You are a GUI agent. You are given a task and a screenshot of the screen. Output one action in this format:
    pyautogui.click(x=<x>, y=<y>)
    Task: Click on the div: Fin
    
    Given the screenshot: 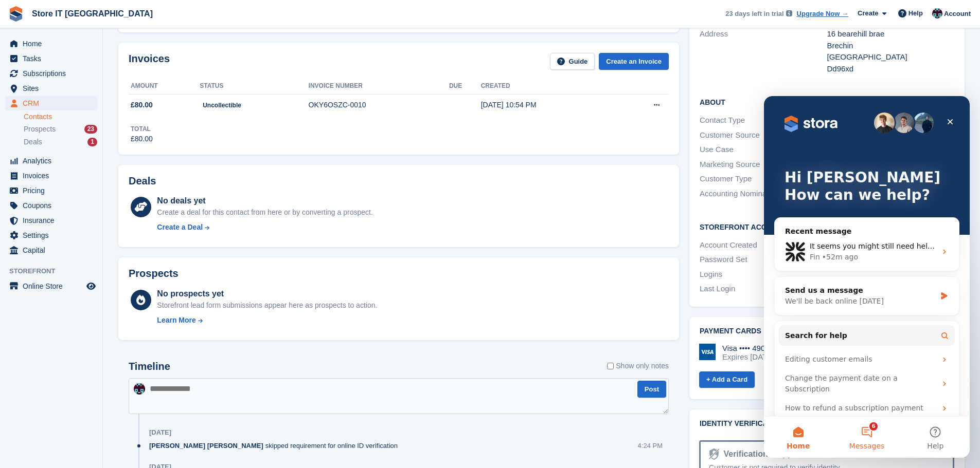 What is the action you would take?
    pyautogui.click(x=51, y=161)
    